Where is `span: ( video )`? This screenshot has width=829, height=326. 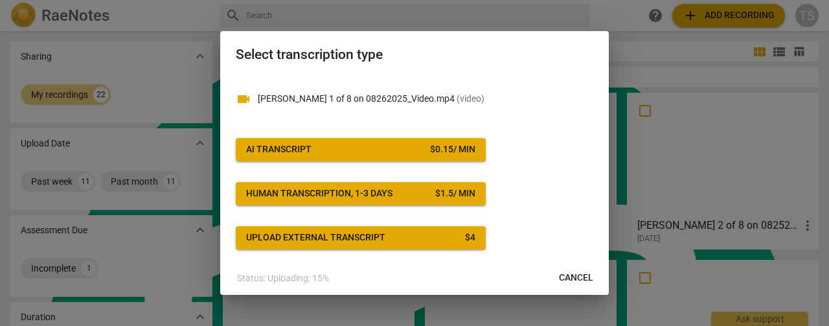
span: ( video ) is located at coordinates (470, 98).